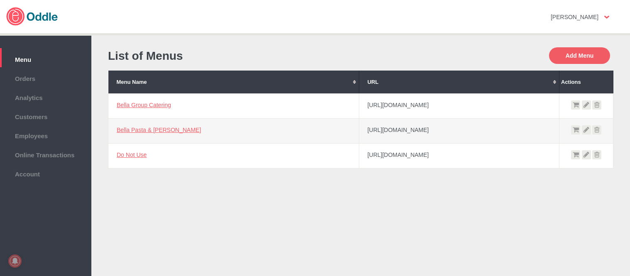  I want to click on div: Menu Name, so click(234, 82).